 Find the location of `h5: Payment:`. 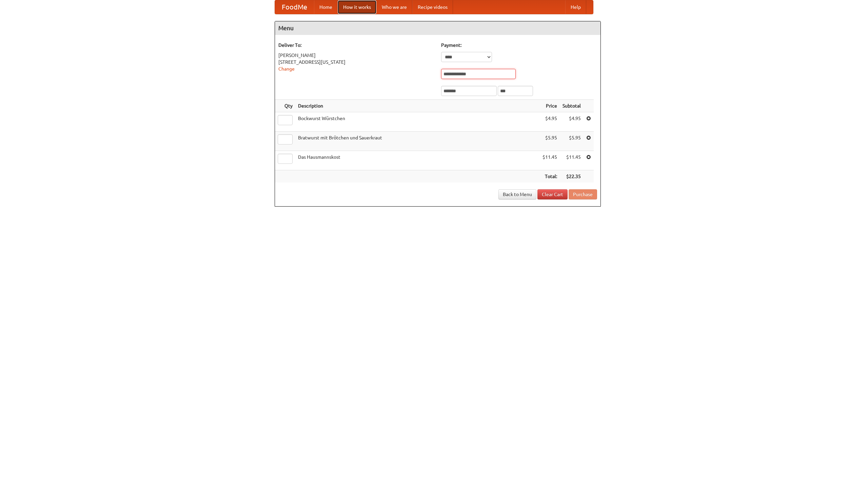

h5: Payment: is located at coordinates (519, 45).